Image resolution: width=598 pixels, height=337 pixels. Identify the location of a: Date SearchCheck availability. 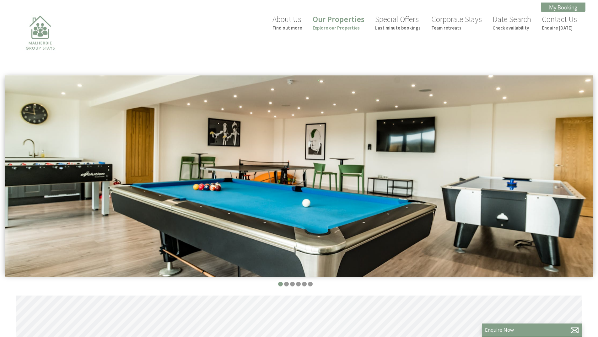
(511, 22).